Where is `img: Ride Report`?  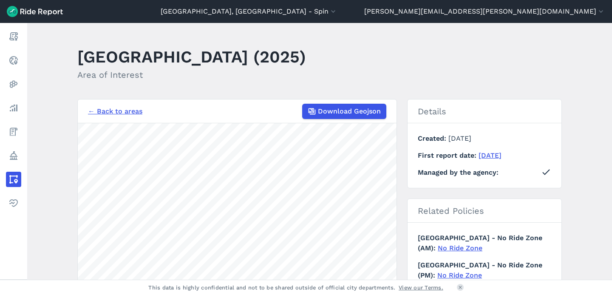
img: Ride Report is located at coordinates (35, 11).